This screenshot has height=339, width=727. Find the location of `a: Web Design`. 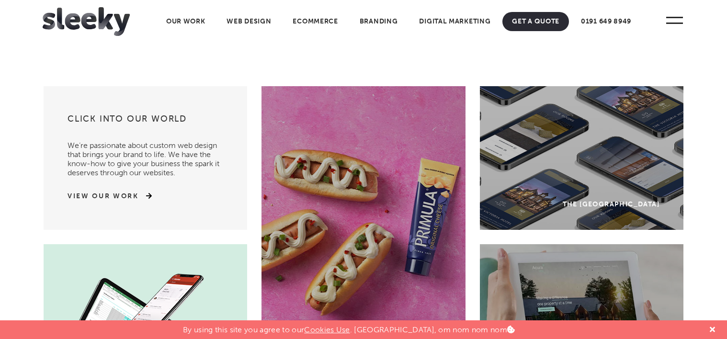

a: Web Design is located at coordinates (248, 22).